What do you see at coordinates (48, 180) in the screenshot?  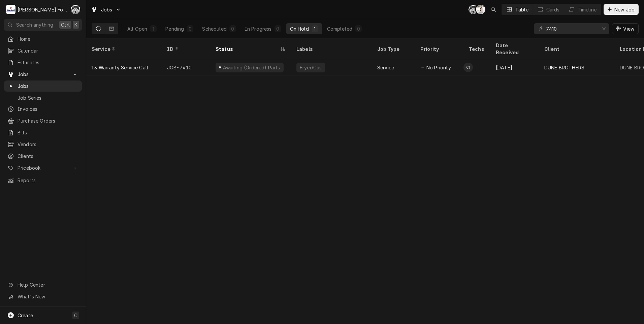 I see `span: Reports` at bounding box center [48, 180].